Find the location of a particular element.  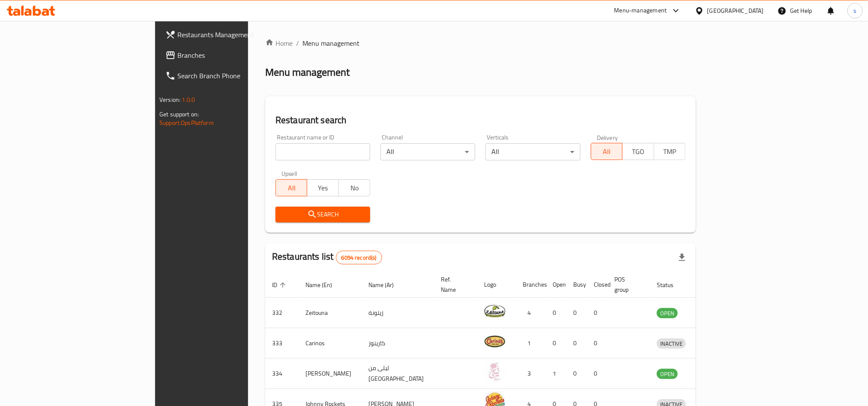

span: Yes is located at coordinates (323, 188).